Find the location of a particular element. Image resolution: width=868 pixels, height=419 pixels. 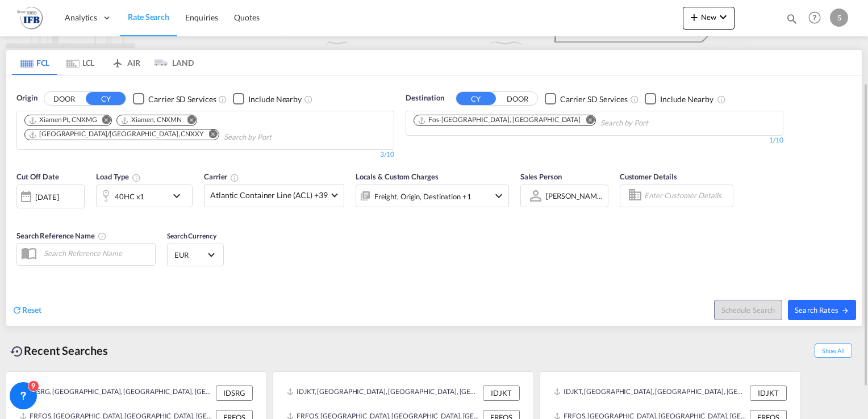

div: icon-refreshReset is located at coordinates (26, 311).